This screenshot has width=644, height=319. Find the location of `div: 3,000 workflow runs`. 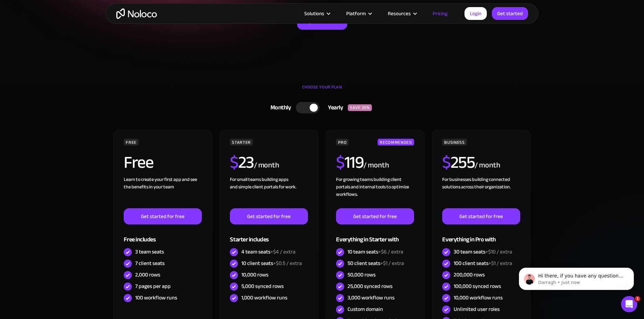

div: 3,000 workflow runs is located at coordinates (371, 298).